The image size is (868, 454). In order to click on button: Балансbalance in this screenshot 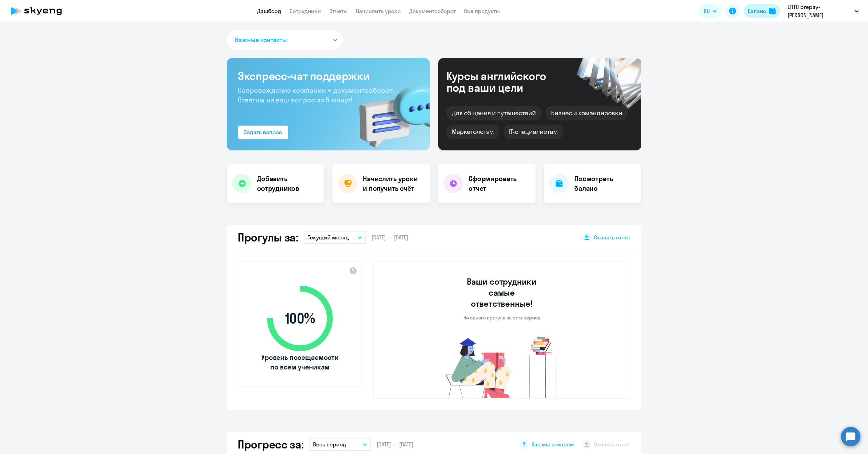, I will do `click(762, 11)`.